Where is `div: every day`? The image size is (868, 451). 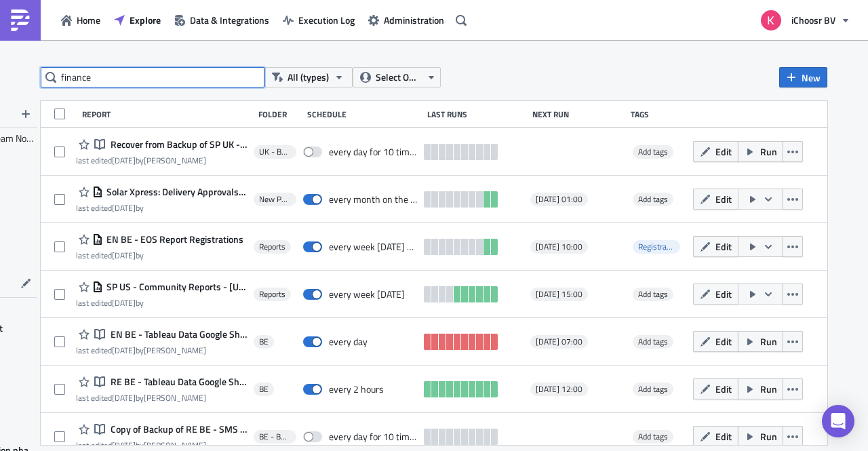
div: every day is located at coordinates (348, 342).